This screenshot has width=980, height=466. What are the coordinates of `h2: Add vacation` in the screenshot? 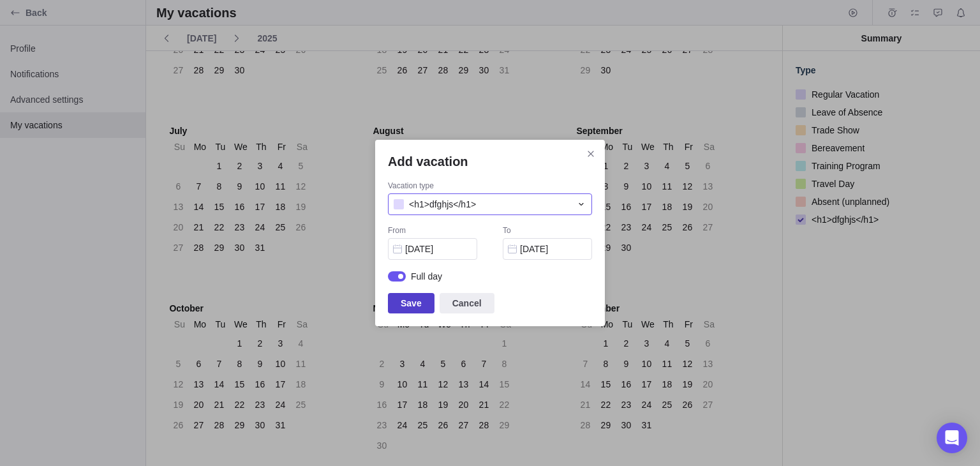 It's located at (490, 161).